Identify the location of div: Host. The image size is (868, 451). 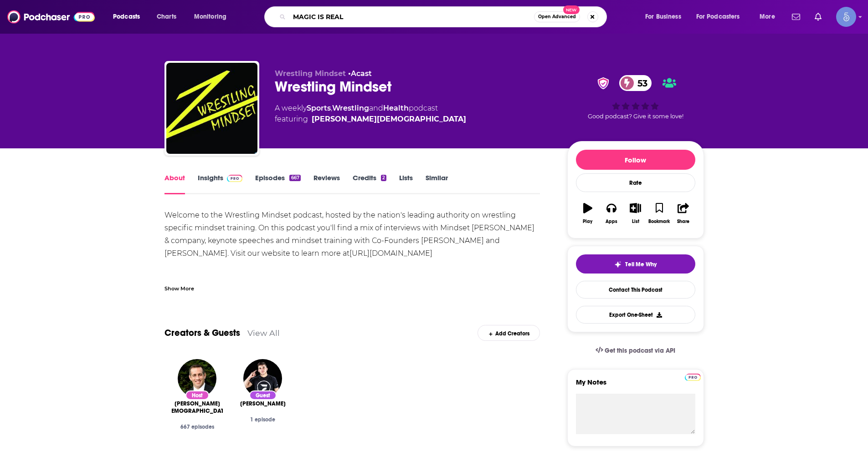
(197, 395).